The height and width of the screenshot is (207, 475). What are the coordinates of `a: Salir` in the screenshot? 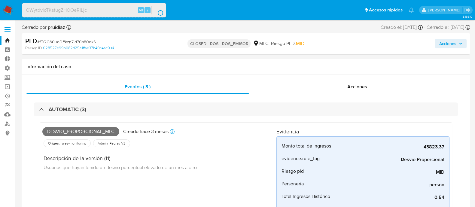 It's located at (468, 10).